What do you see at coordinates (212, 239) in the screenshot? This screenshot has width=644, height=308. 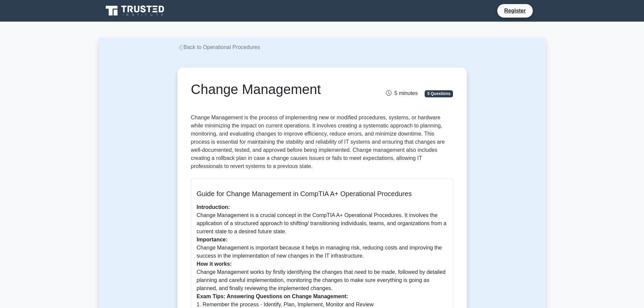 I see `b: Importance:` at bounding box center [212, 239].